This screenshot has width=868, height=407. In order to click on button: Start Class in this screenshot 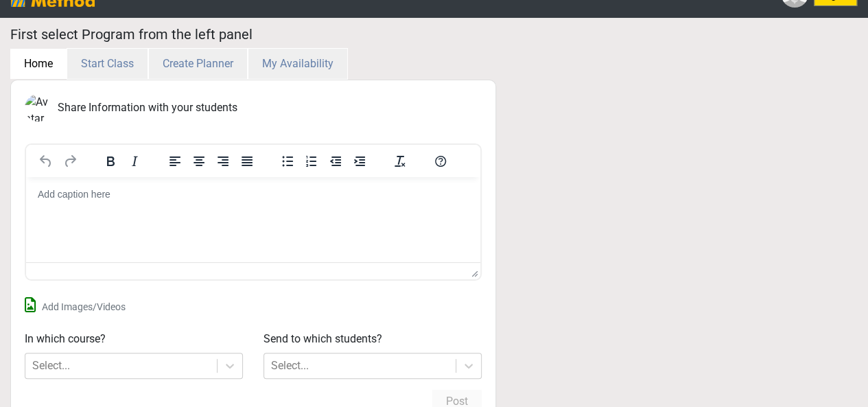, I will do `click(107, 64)`.